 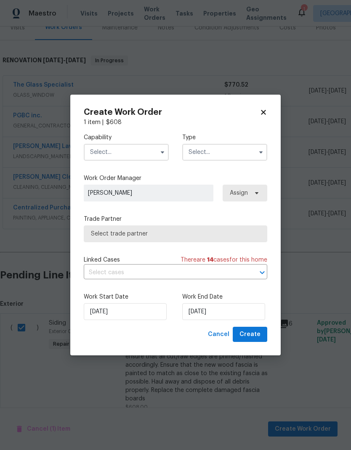 What do you see at coordinates (218, 334) in the screenshot?
I see `button: Cancel` at bounding box center [218, 334].